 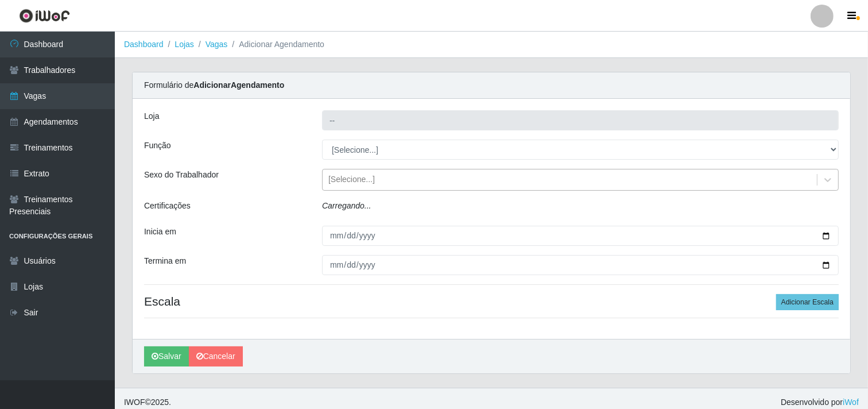 What do you see at coordinates (491, 45) in the screenshot?
I see `nav: breadcrumb` at bounding box center [491, 45].